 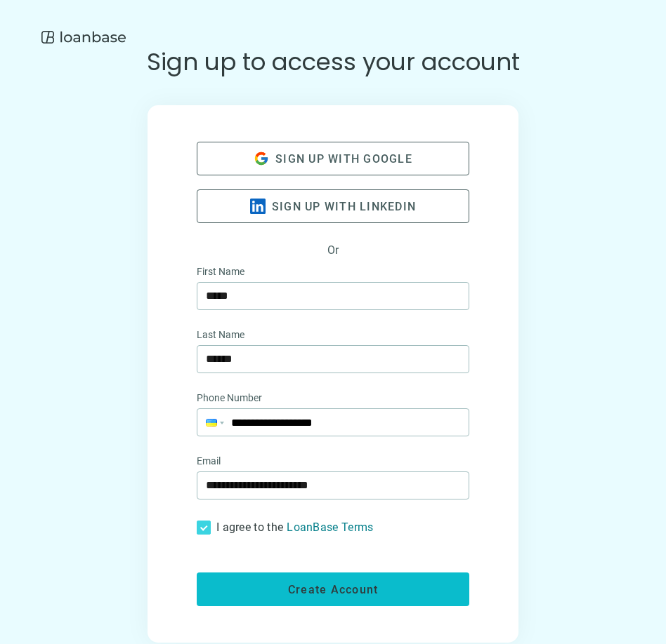 What do you see at coordinates (294, 527) in the screenshot?
I see `span: I agree to the` at bounding box center [294, 527].